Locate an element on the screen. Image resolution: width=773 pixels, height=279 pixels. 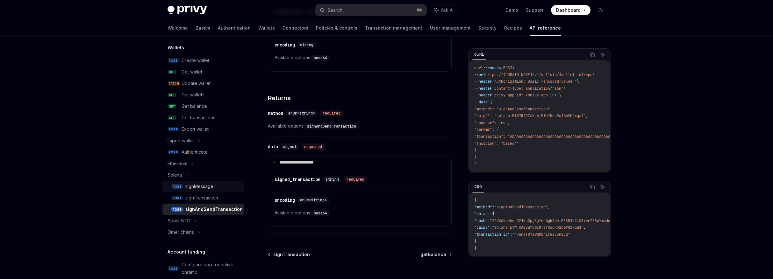
button: Toggle dark mode is located at coordinates (601, 10).